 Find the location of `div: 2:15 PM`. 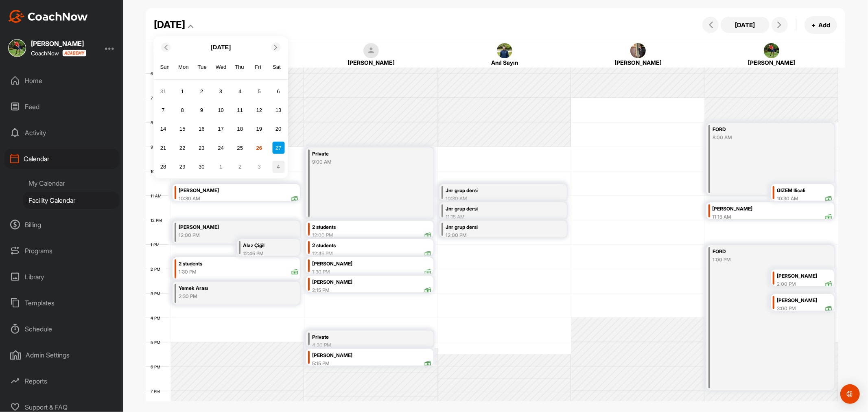

div: 2:15 PM is located at coordinates (321, 290).